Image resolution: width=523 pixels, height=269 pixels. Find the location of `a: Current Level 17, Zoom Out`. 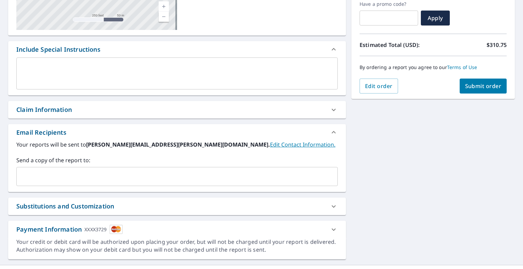

a: Current Level 17, Zoom Out is located at coordinates (164, 17).